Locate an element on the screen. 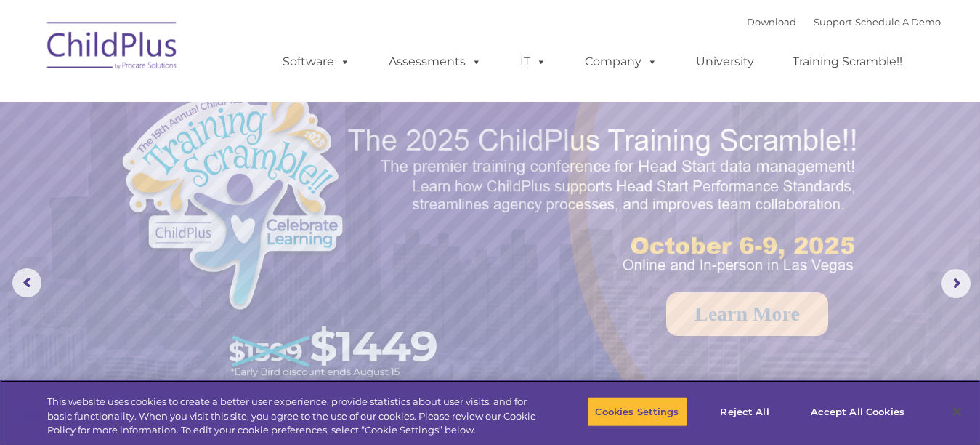 The height and width of the screenshot is (445, 980). a: Software is located at coordinates (316, 62).